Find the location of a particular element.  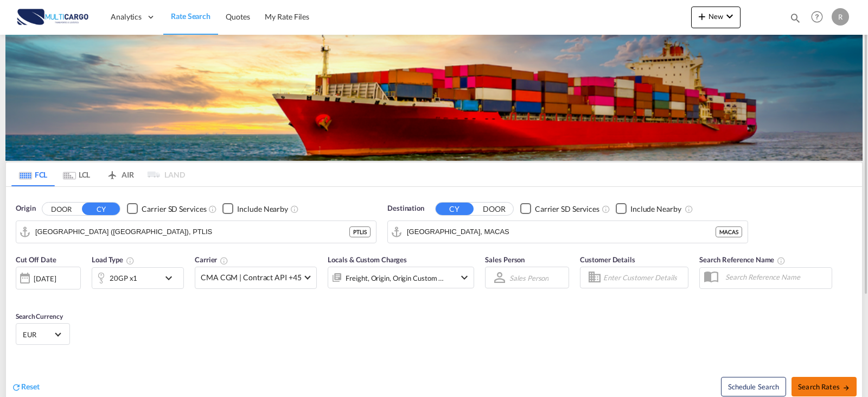

div: icon-refreshReset is located at coordinates (25, 387).